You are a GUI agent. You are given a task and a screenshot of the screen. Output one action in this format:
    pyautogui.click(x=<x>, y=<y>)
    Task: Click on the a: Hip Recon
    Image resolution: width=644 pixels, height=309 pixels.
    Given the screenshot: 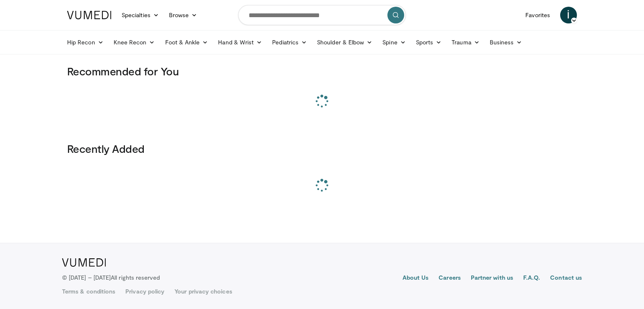 What is the action you would take?
    pyautogui.click(x=85, y=42)
    